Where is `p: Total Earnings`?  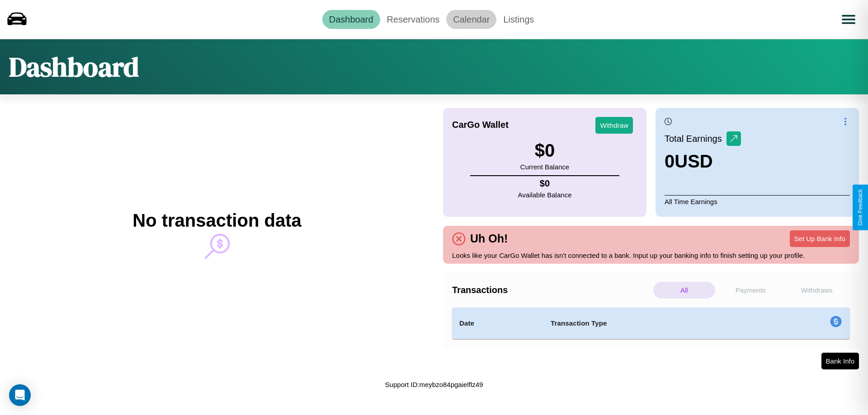
p: Total Earnings is located at coordinates (695, 138).